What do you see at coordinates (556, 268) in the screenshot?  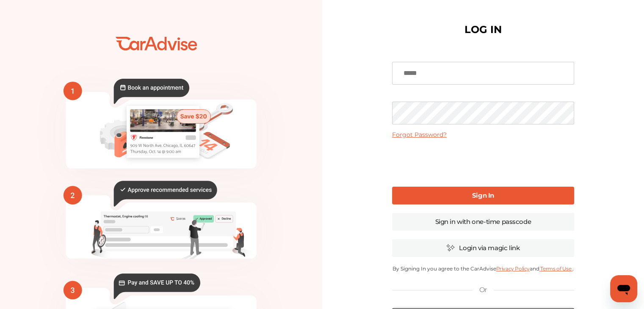 I see `a: Terms of Use` at bounding box center [556, 268].